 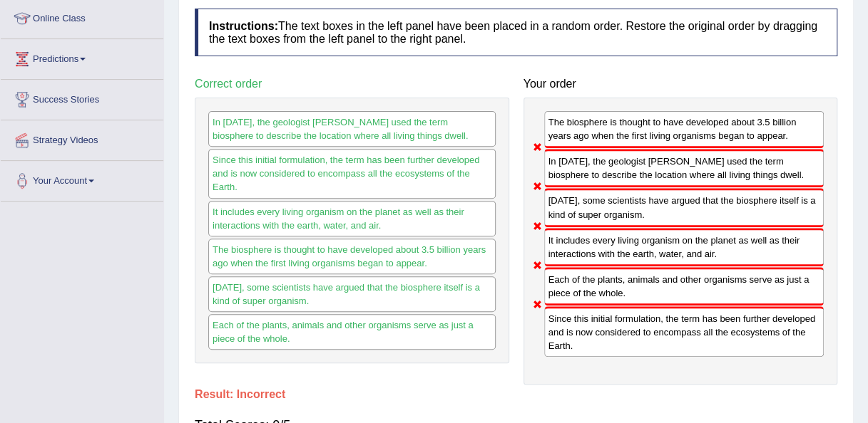 What do you see at coordinates (680, 84) in the screenshot?
I see `h4: Your order` at bounding box center [680, 84].